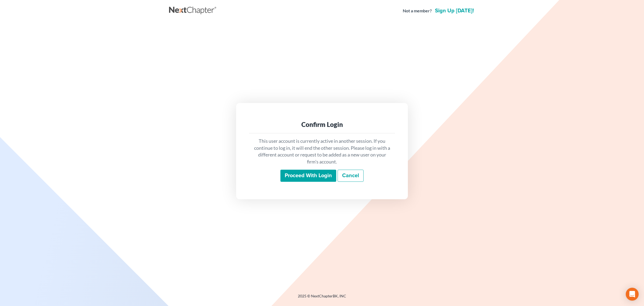 The width and height of the screenshot is (644, 306). I want to click on a: Cancel, so click(351, 176).